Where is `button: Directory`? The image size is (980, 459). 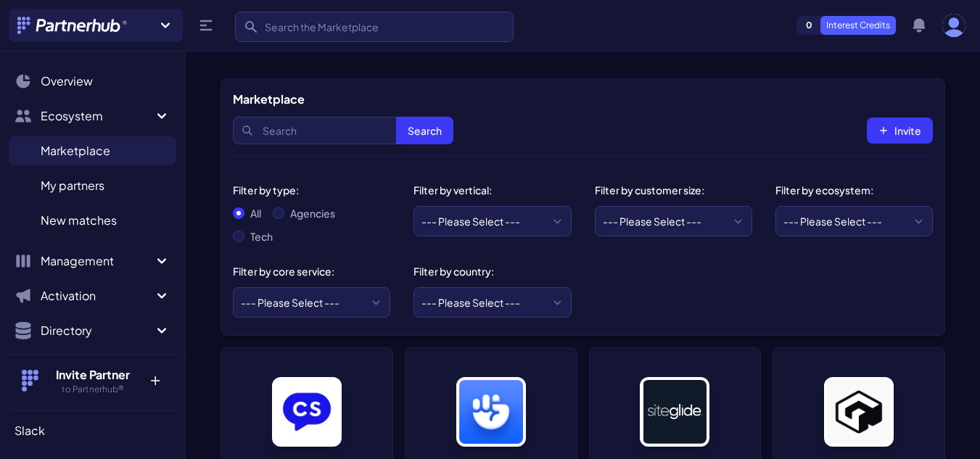
button: Directory is located at coordinates (92, 331).